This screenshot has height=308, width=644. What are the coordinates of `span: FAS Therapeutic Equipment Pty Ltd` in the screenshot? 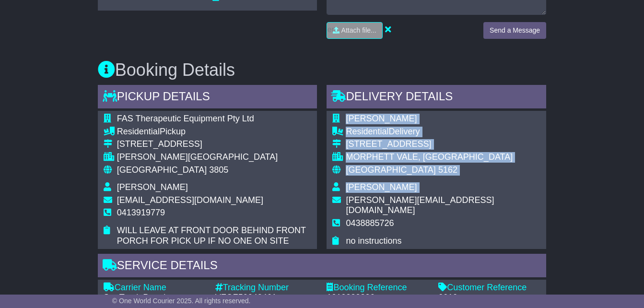 It's located at (186, 118).